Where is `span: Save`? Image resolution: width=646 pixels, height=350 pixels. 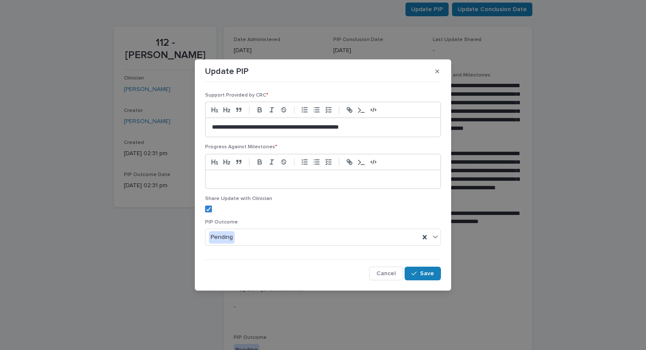 span: Save is located at coordinates (427, 274).